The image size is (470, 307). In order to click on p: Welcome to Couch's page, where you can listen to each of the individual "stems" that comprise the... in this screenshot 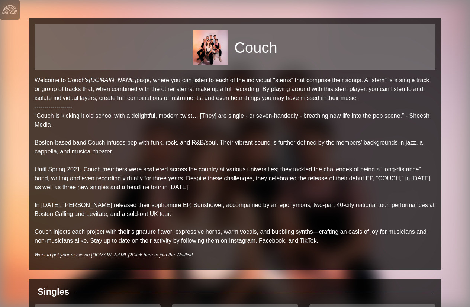, I will do `click(235, 161)`.